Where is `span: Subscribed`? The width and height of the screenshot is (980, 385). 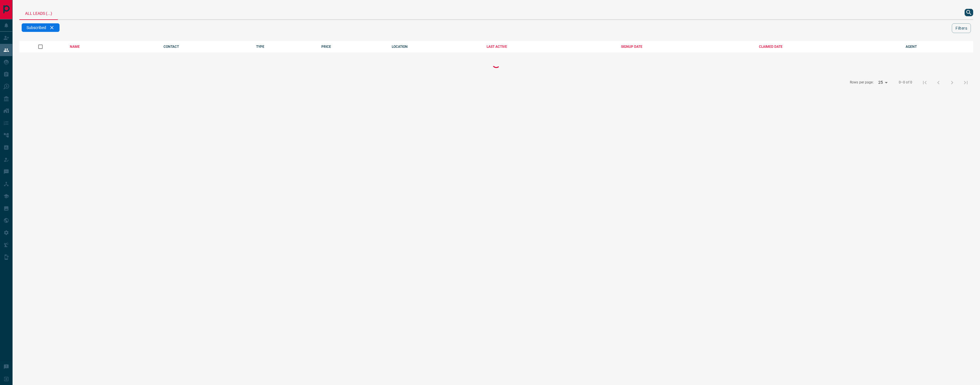
span: Subscribed is located at coordinates (37, 28).